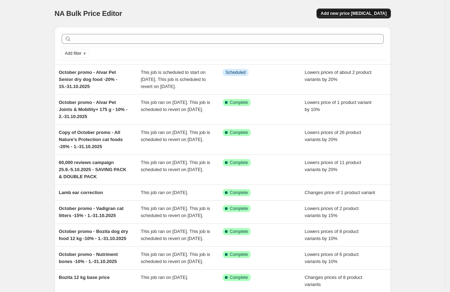 The width and height of the screenshot is (450, 292). Describe the element at coordinates (332, 258) in the screenshot. I see `span: Lowers prices of 6 product variants by 10%` at that location.